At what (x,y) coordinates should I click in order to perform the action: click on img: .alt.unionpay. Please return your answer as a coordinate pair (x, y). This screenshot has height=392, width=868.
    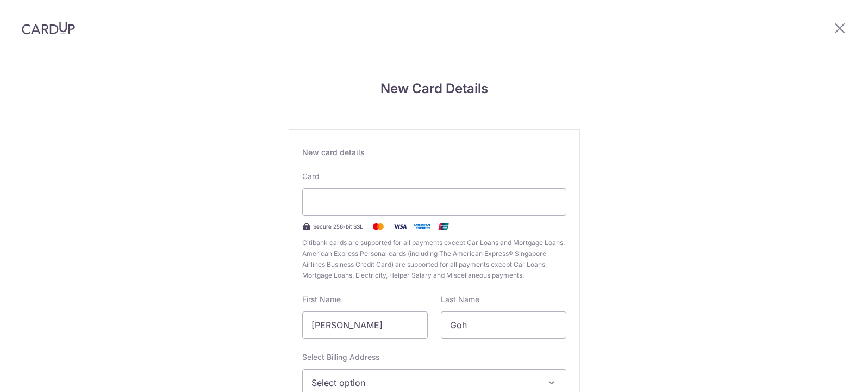
    Looking at the image, I should click on (444, 226).